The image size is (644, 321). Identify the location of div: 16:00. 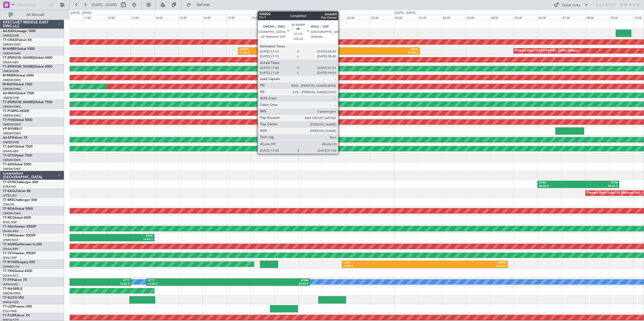
(214, 17).